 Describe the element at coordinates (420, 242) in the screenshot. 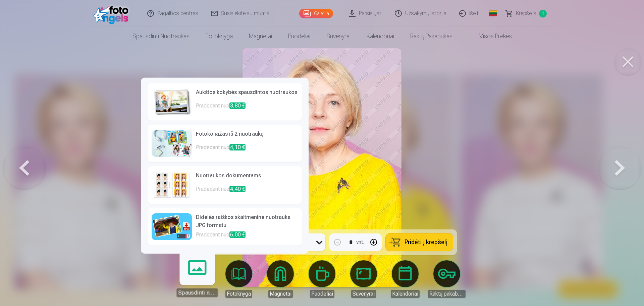

I see `button: Pridėti į krepšelį` at that location.